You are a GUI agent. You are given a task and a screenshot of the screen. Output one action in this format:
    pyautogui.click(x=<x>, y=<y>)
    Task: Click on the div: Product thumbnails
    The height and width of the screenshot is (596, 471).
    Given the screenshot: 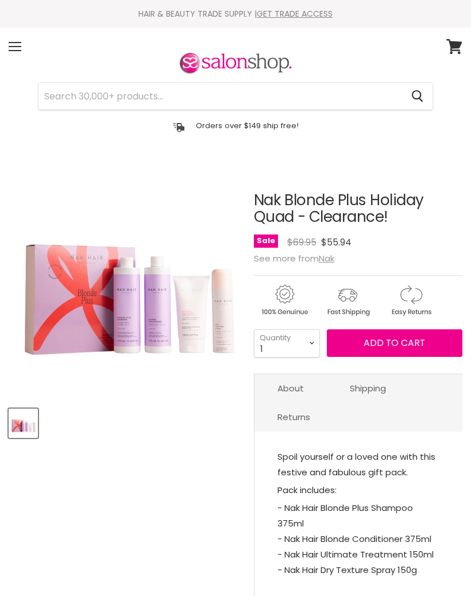 What is the action you would take?
    pyautogui.click(x=125, y=421)
    